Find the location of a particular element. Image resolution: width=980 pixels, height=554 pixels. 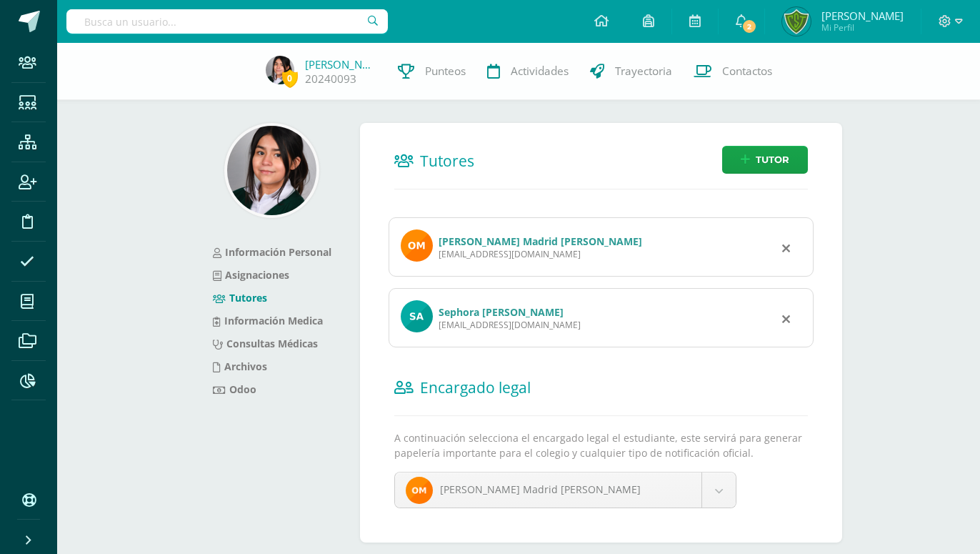

span: Tutores is located at coordinates (447, 161).